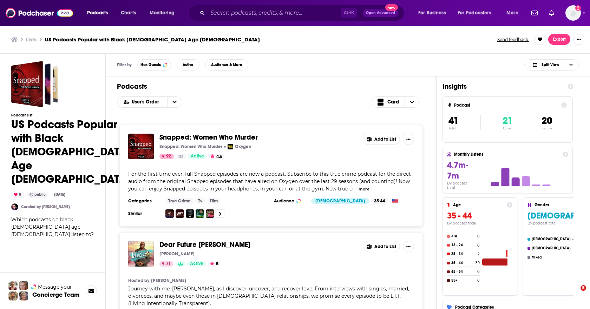  Describe the element at coordinates (506, 105) in the screenshot. I see `h4: Podcast` at that location.